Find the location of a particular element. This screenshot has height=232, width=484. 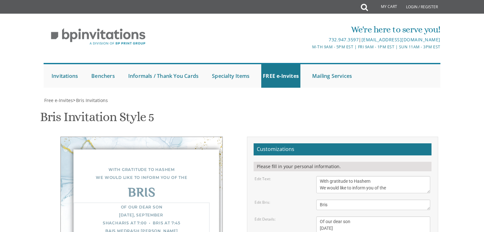

div: With gratitude to Hashem We would like to inform you of the is located at coordinates (142, 174).